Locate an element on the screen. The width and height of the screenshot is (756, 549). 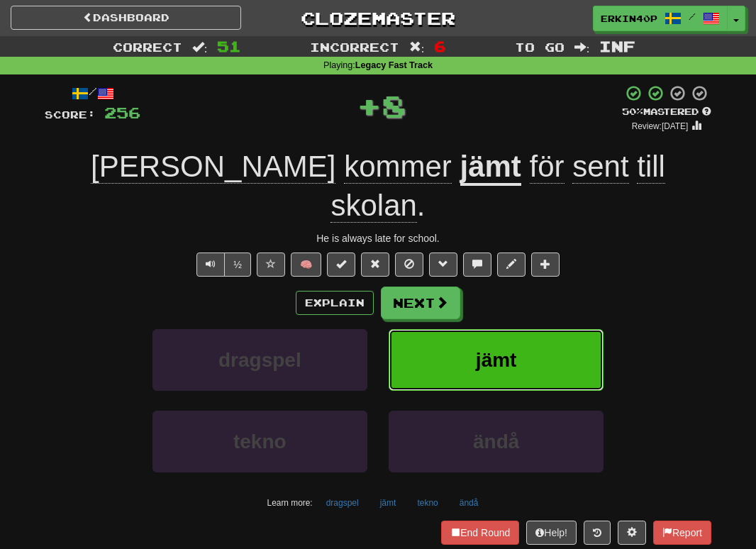
button: Play sentence audio (ctl+space) is located at coordinates (211, 264).